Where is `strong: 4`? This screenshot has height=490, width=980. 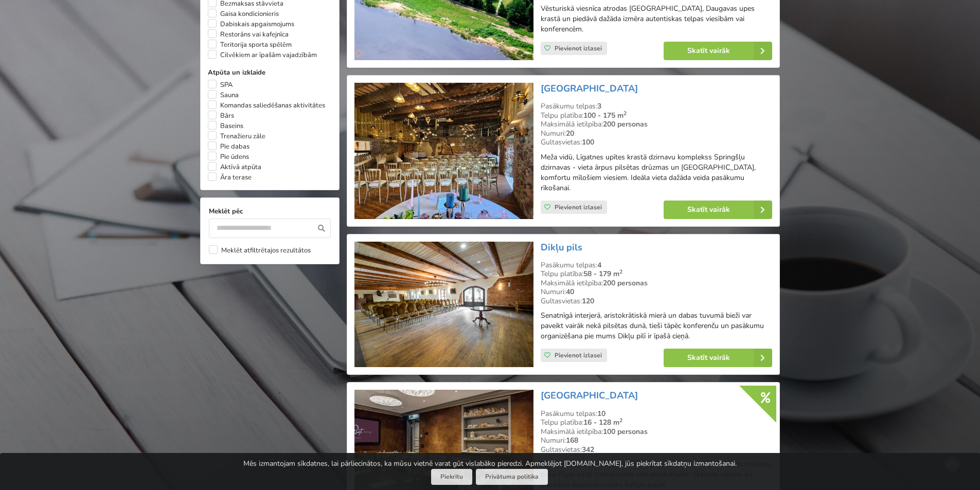 strong: 4 is located at coordinates (599, 264).